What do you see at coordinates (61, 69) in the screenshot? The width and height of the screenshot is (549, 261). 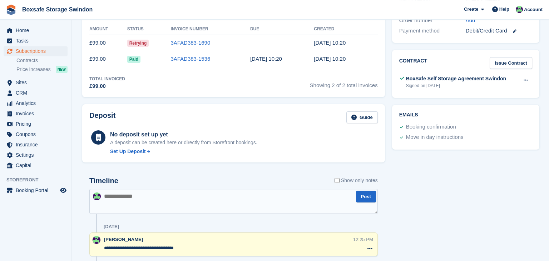 I see `div: NEW` at bounding box center [61, 69].